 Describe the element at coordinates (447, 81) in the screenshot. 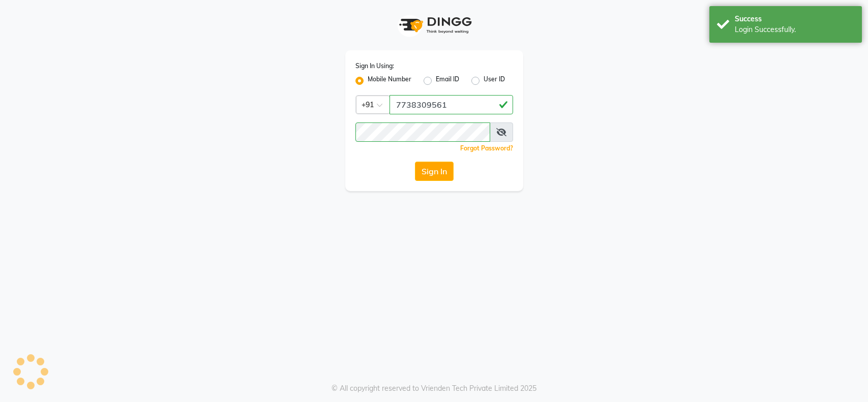

I see `label: Email ID` at that location.